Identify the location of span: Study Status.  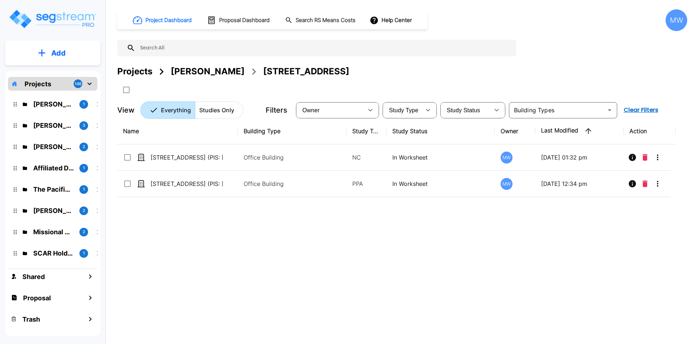
(463, 110).